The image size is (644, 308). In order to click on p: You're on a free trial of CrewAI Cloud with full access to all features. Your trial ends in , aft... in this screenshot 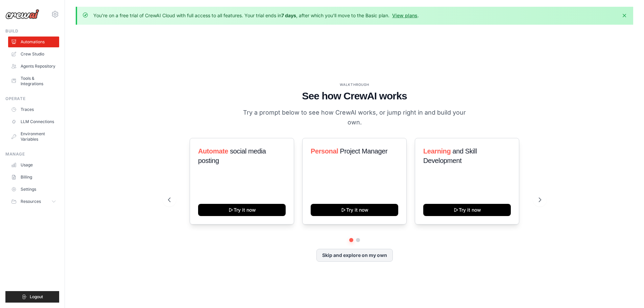, I will do `click(256, 15)`.